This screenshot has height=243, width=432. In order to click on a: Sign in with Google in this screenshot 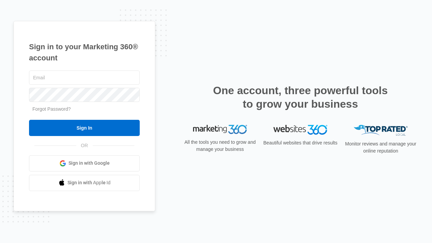, I will do `click(84, 163)`.